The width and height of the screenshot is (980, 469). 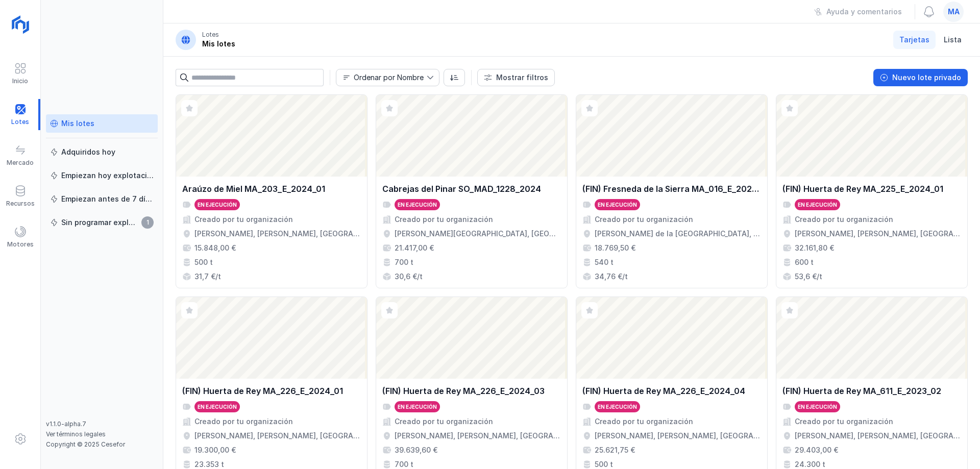 I want to click on div: 34,76 €/t, so click(x=611, y=276).